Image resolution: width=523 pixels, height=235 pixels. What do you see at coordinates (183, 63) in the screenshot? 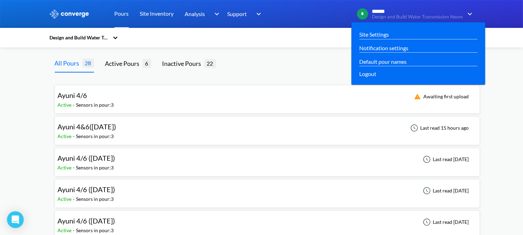
I see `div: Inactive Pours` at bounding box center [183, 63].